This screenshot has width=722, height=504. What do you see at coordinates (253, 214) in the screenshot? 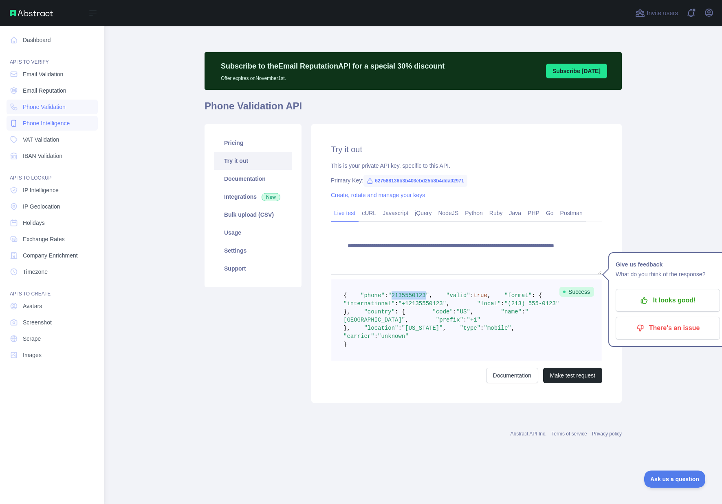
I see `a: Bulk upload (CSV)` at bounding box center [253, 214].